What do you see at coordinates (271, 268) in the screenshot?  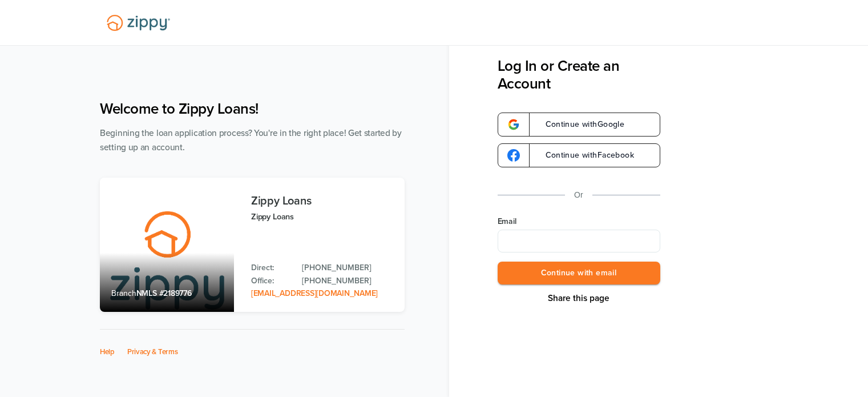 I see `p: Direct:` at bounding box center [271, 268].